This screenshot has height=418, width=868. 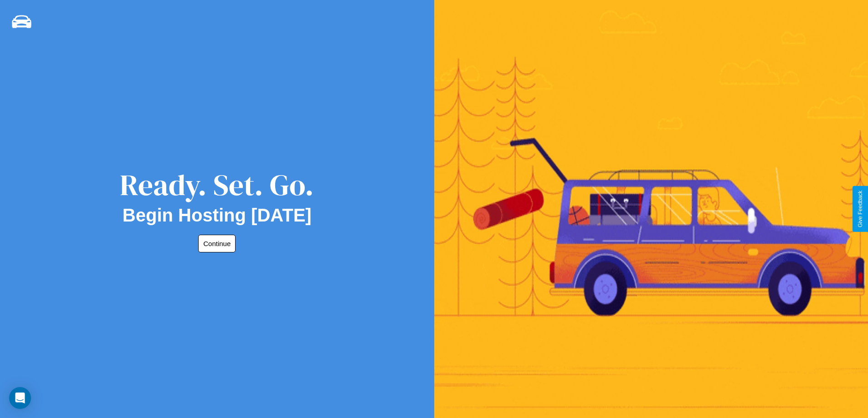 What do you see at coordinates (20, 398) in the screenshot?
I see `div: Open Intercom Messenger` at bounding box center [20, 398].